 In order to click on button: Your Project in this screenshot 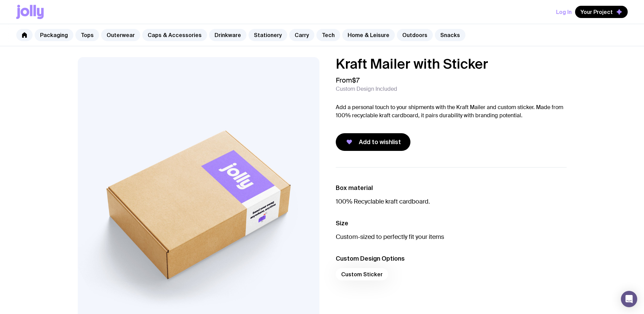, I will do `click(601, 12)`.